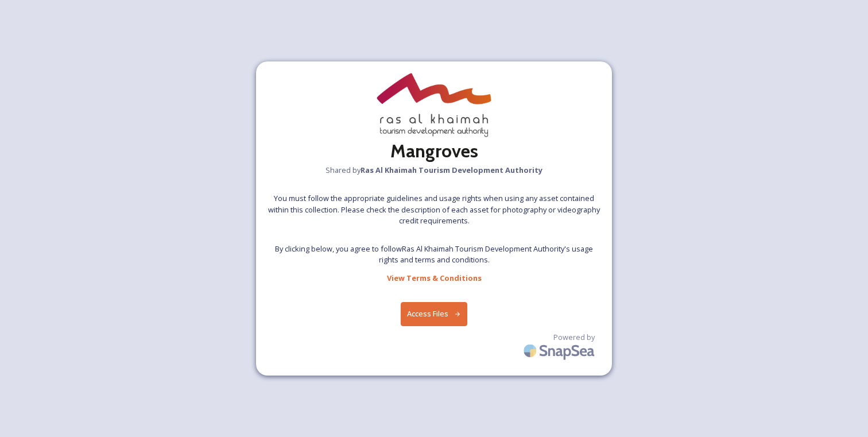 This screenshot has height=437, width=868. Describe the element at coordinates (434, 314) in the screenshot. I see `button: Access Files` at that location.